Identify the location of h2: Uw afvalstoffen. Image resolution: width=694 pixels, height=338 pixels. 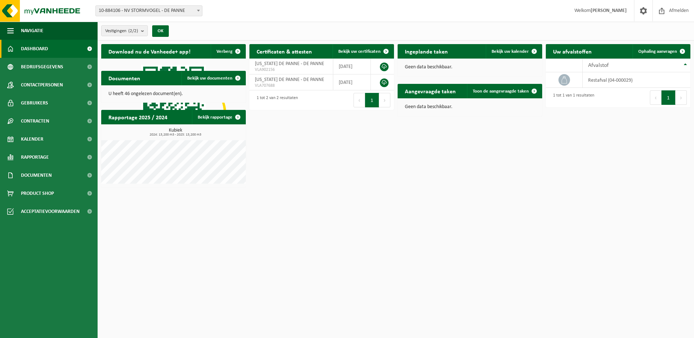
(572, 51).